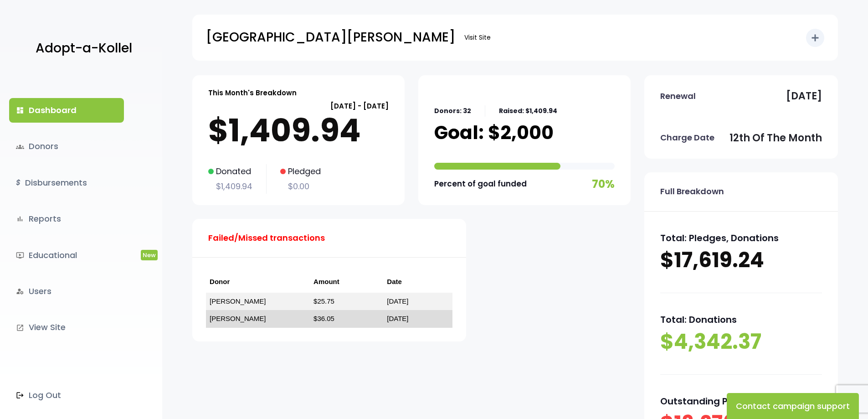 The width and height of the screenshot is (868, 419). What do you see at coordinates (452, 111) in the screenshot?
I see `p: Donors: 32` at bounding box center [452, 111].